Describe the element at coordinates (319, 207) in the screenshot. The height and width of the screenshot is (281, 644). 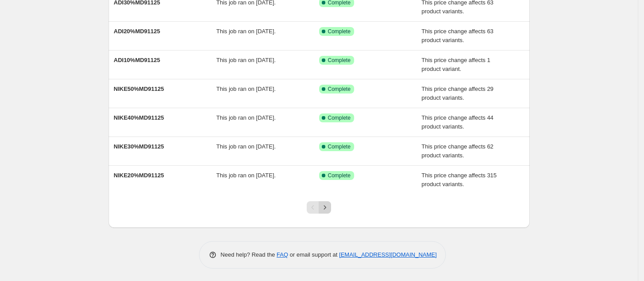
I see `nav: Pagination` at that location.